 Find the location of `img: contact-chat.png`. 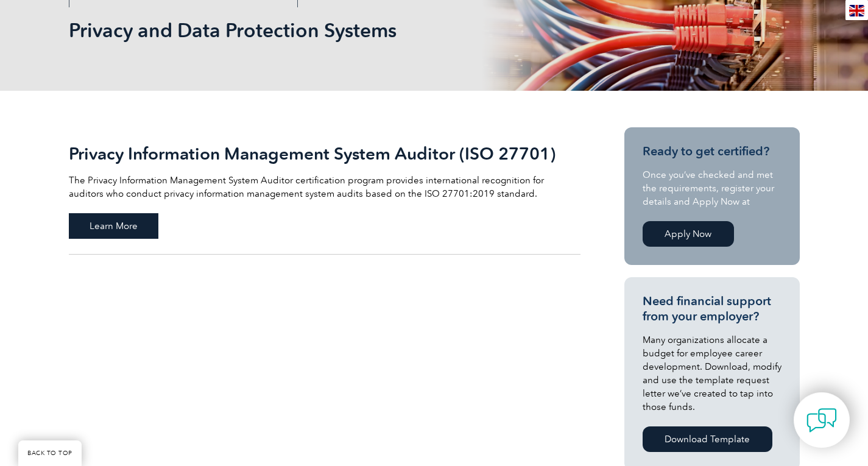

img: contact-chat.png is located at coordinates (822, 420).